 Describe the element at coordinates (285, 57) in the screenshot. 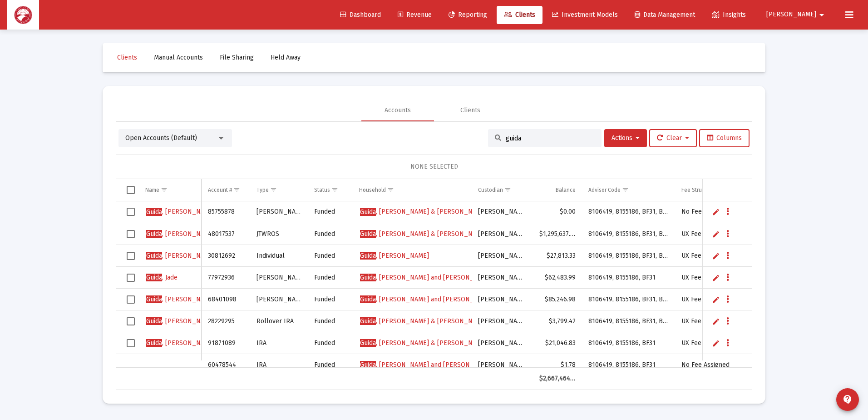

I see `a: Held Away` at that location.